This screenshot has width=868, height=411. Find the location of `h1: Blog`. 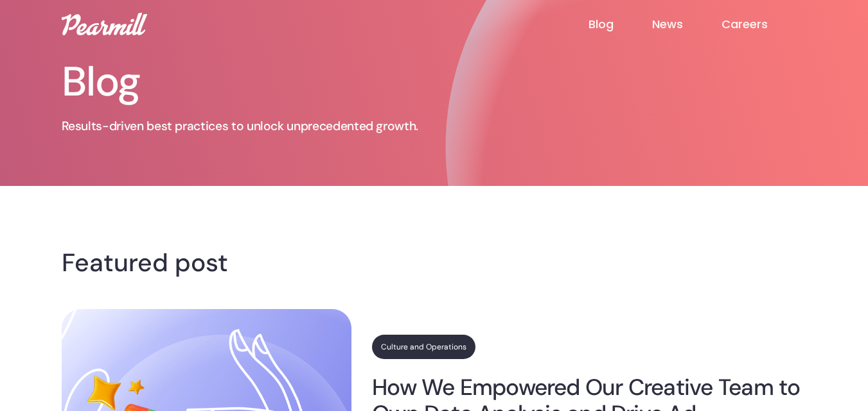

h1: Blog is located at coordinates (280, 82).